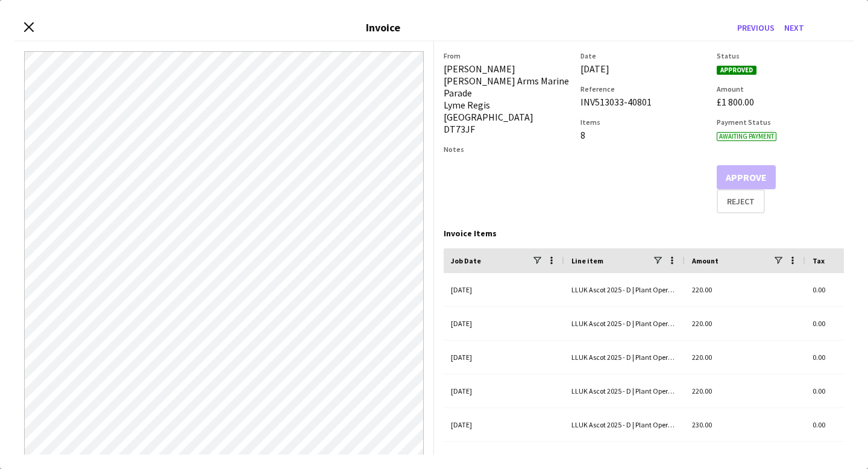 The height and width of the screenshot is (469, 868). What do you see at coordinates (644, 55) in the screenshot?
I see `h3: Date` at bounding box center [644, 55].